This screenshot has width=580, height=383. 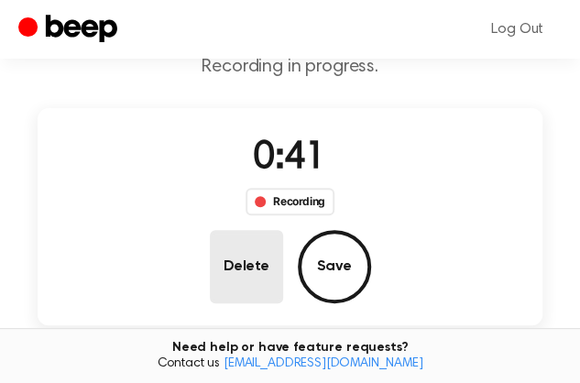 What do you see at coordinates (517, 29) in the screenshot?
I see `a: Log Out` at bounding box center [517, 29].